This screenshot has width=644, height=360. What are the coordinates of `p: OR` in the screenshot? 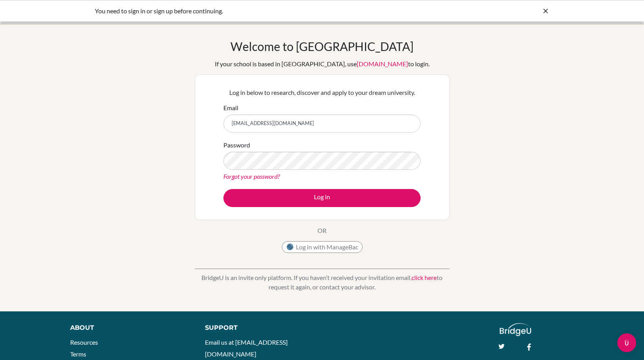 It's located at (322, 231).